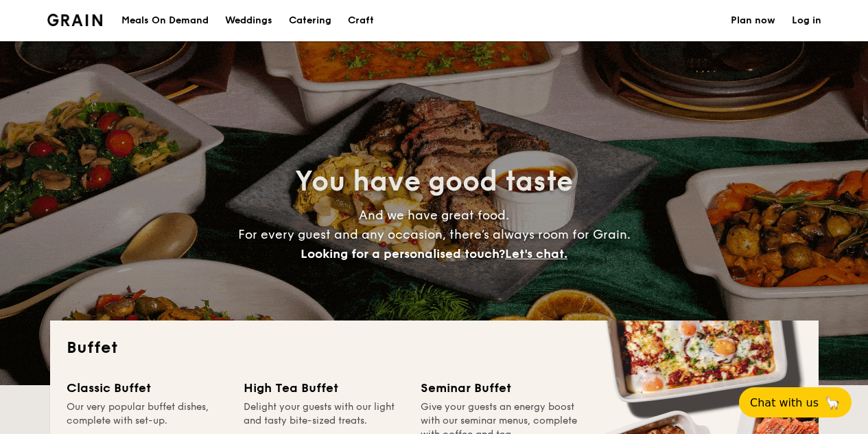 This screenshot has height=434, width=868. Describe the element at coordinates (501, 387) in the screenshot. I see `div: Seminar Buffet` at that location.